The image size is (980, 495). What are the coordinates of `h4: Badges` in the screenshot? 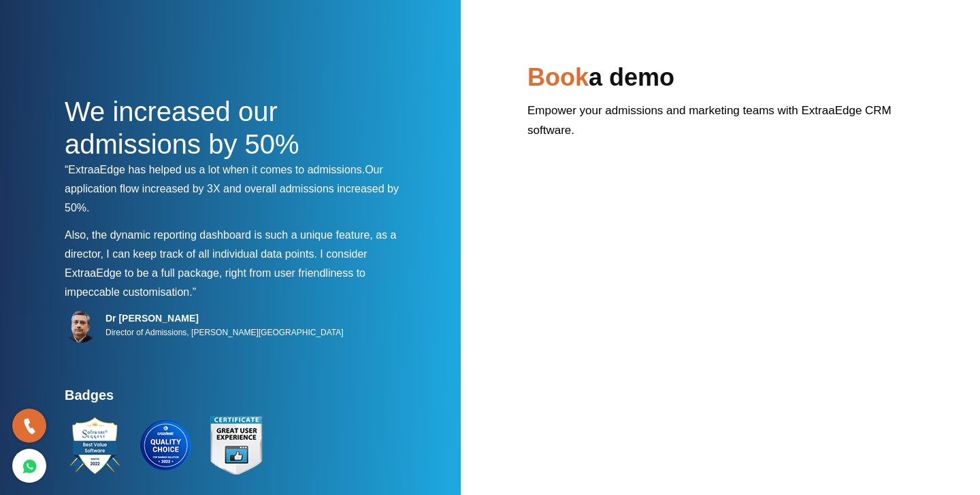 It's located at (238, 399).